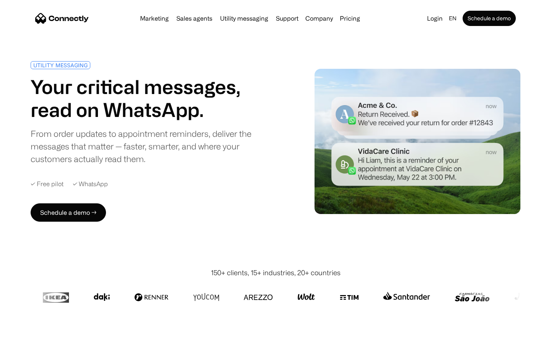 This screenshot has width=551, height=344. I want to click on a: Utility messaging, so click(244, 18).